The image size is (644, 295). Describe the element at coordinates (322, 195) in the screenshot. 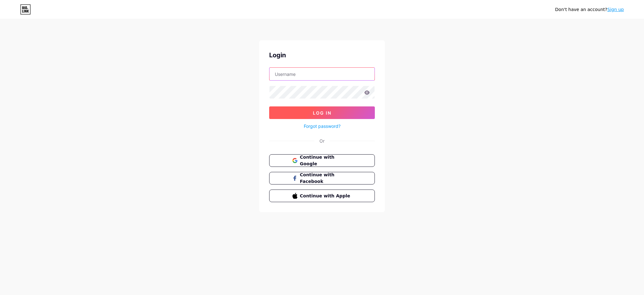

I see `a: Continue with Apple` at that location.